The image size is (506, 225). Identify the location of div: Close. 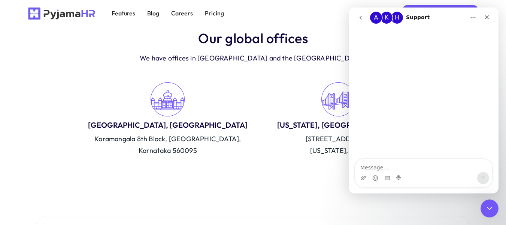
(138, 10).